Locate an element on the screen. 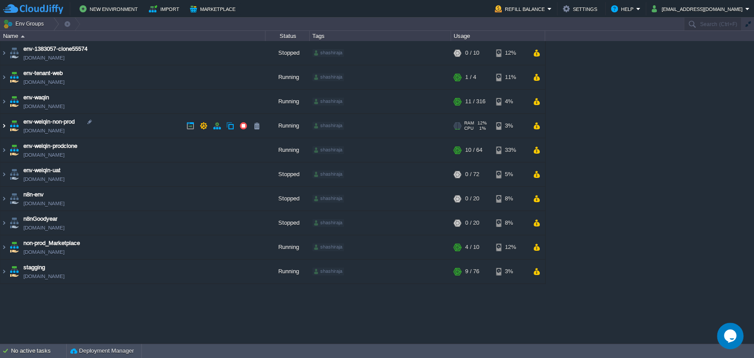 The height and width of the screenshot is (358, 754). div: 5% is located at coordinates (510, 175).